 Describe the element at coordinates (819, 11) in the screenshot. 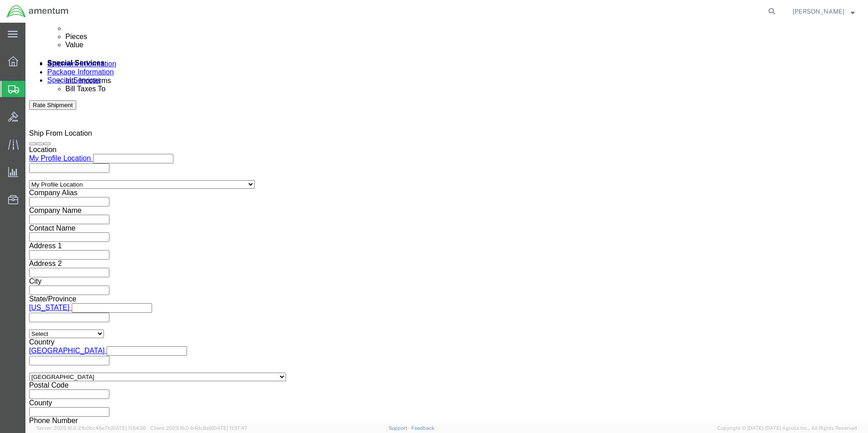

I see `span: ADRIAN RODRIGUEZ, JR` at that location.